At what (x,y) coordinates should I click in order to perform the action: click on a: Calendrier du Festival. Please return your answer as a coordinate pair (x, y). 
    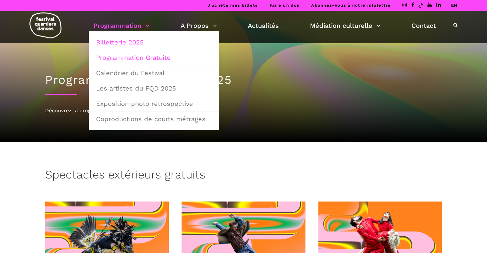
    Looking at the image, I should click on (154, 73).